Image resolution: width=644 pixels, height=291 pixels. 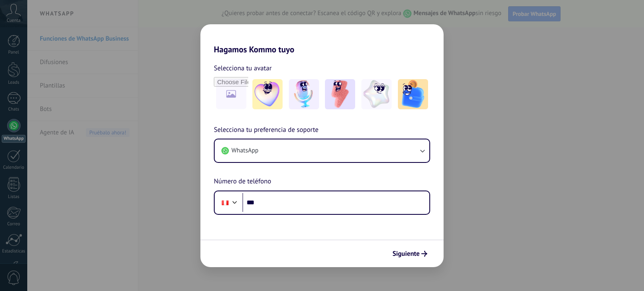 What do you see at coordinates (243, 68) in the screenshot?
I see `span: Selecciona tu avatar` at bounding box center [243, 68].